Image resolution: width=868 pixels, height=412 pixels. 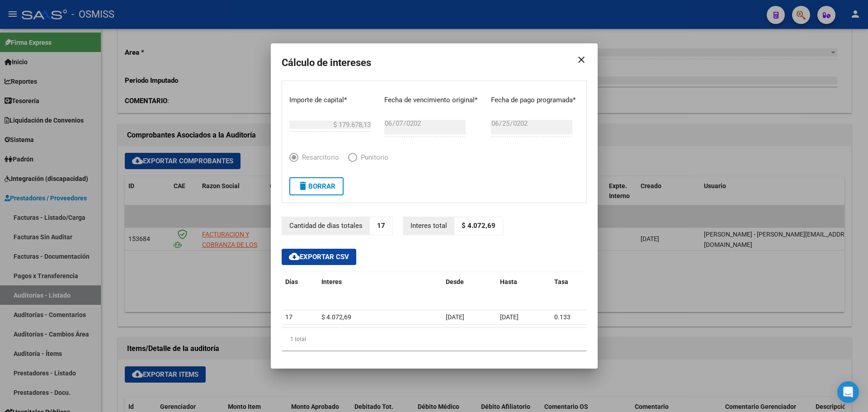 I want to click on span: 17, so click(x=289, y=317).